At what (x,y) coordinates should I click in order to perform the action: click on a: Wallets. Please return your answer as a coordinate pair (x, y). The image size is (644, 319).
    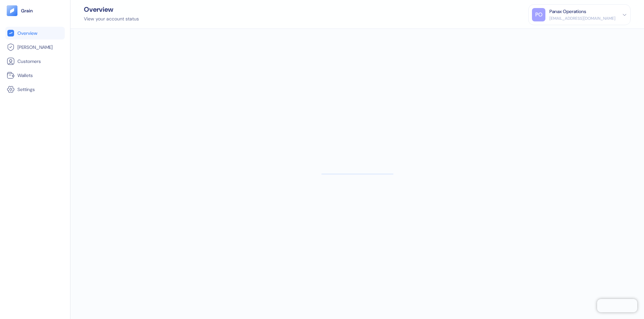
    Looking at the image, I should click on (35, 75).